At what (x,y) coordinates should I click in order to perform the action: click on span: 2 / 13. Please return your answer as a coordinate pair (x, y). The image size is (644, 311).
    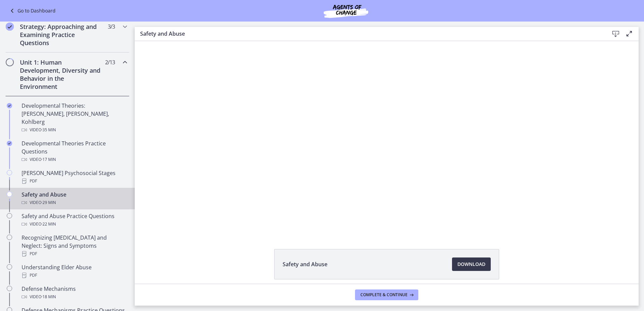
    Looking at the image, I should click on (110, 62).